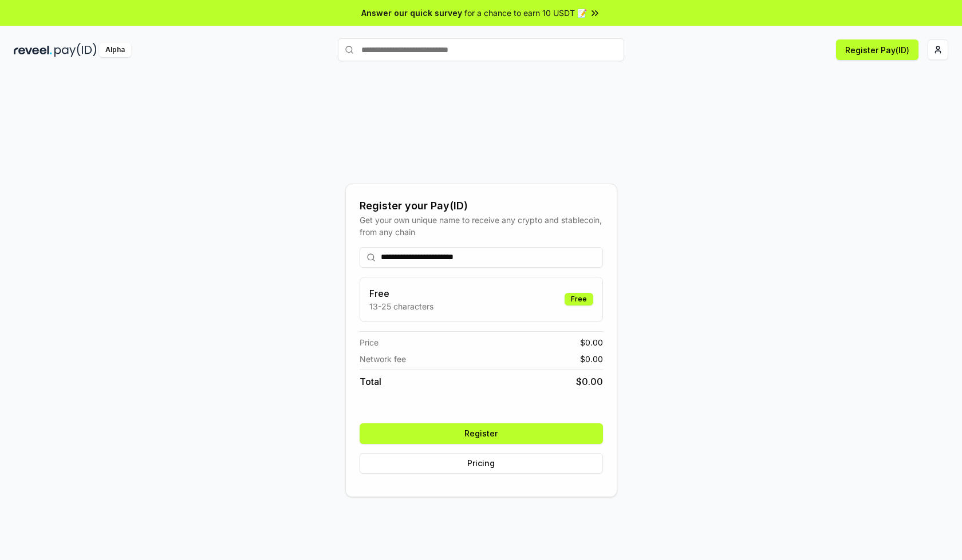 This screenshot has height=560, width=962. What do you see at coordinates (371, 382) in the screenshot?
I see `span: Total` at bounding box center [371, 382].